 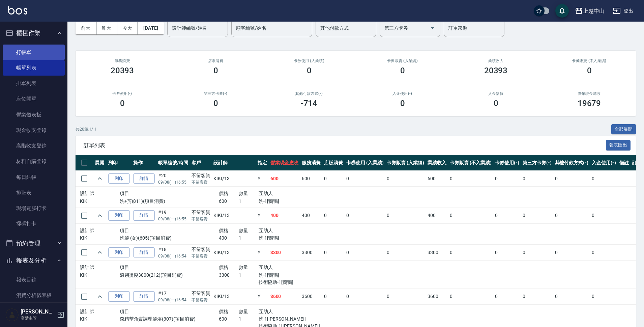 What do you see at coordinates (34, 99) in the screenshot?
I see `a: 座位開單` at bounding box center [34, 99].